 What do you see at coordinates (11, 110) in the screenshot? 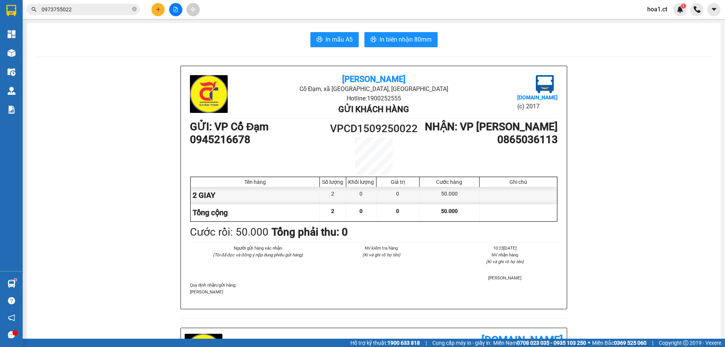
I see `img: solution-icon` at bounding box center [11, 110].